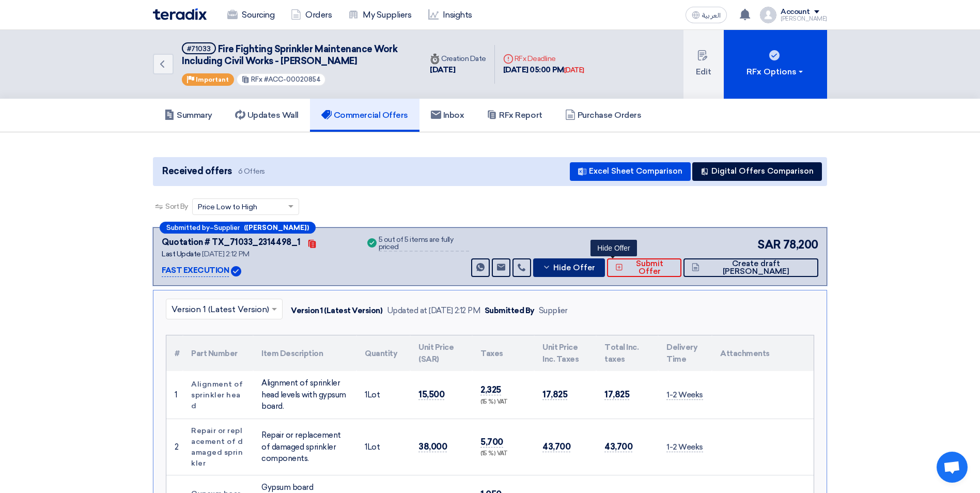  What do you see at coordinates (703, 64) in the screenshot?
I see `button: Edit` at bounding box center [703, 64].